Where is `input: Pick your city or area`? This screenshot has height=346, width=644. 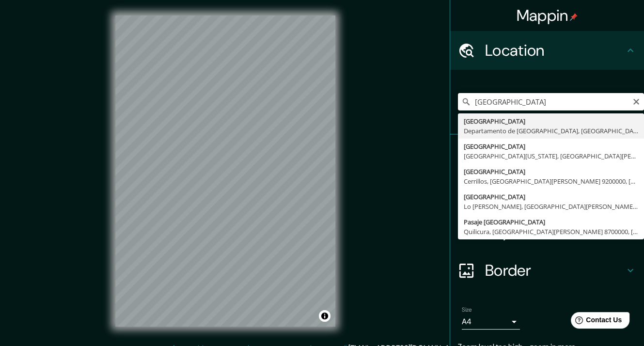
input: Pick your city or area is located at coordinates (551, 102).